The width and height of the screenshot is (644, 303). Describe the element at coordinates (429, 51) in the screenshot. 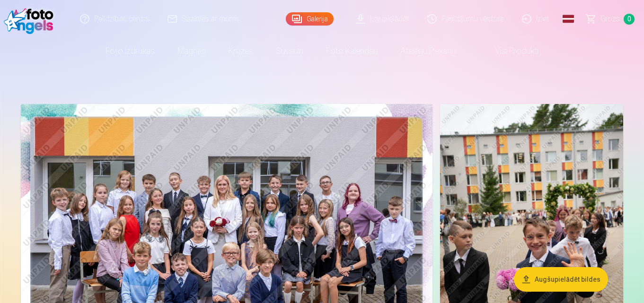

I see `a: Atslēgu piekariņi` at that location.